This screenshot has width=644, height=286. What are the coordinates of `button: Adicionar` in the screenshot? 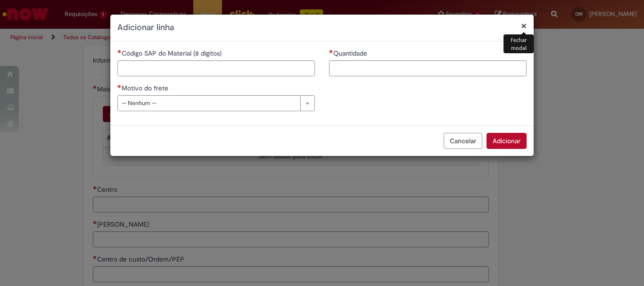 It's located at (506, 141).